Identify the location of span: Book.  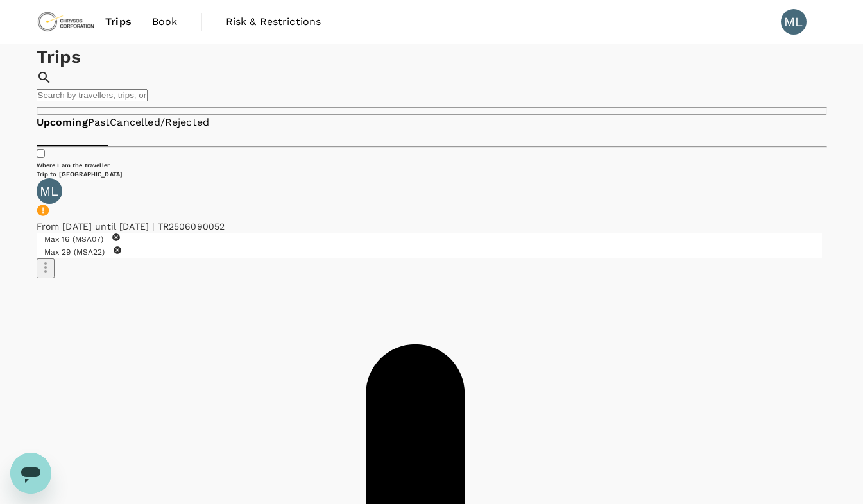
(165, 22).